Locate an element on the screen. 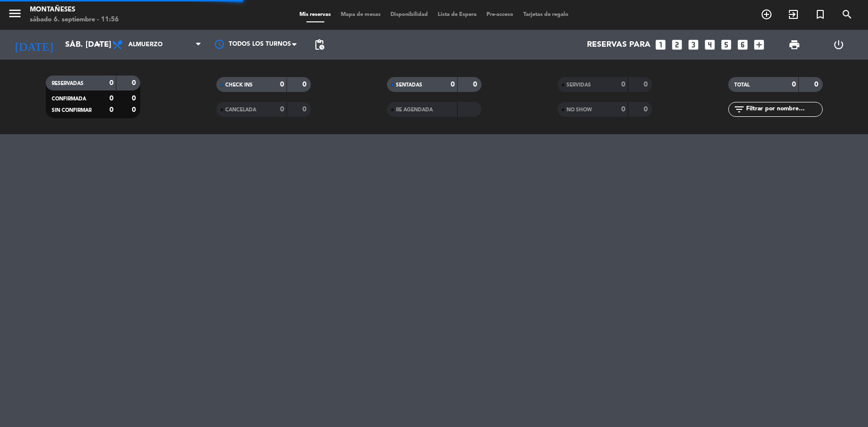  span: pending_actions is located at coordinates (319, 45).